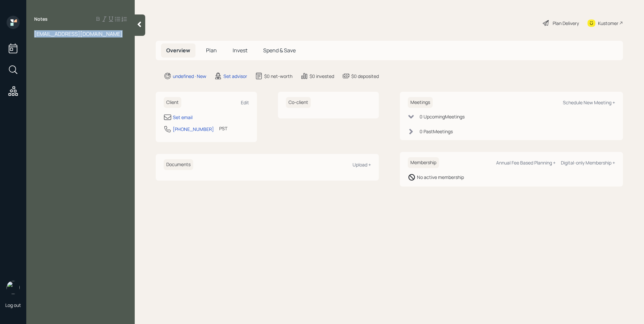  I want to click on h6: Meetings, so click(420, 102).